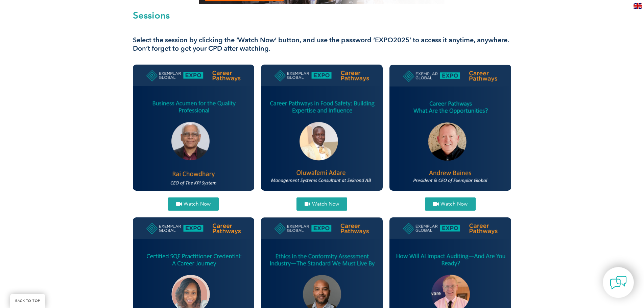 This screenshot has height=308, width=644. I want to click on h3: Select the session by clicking the ‘Watch Now’ button, and use the password ‘EXPO2025’ to access ..., so click(322, 44).